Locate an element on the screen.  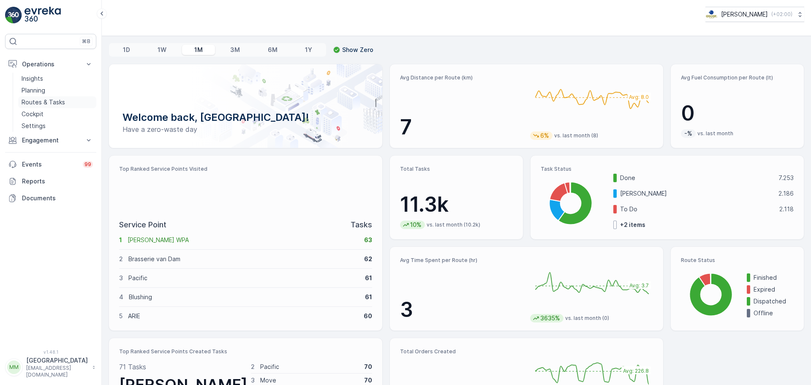
p: 3635% is located at coordinates (550, 318).